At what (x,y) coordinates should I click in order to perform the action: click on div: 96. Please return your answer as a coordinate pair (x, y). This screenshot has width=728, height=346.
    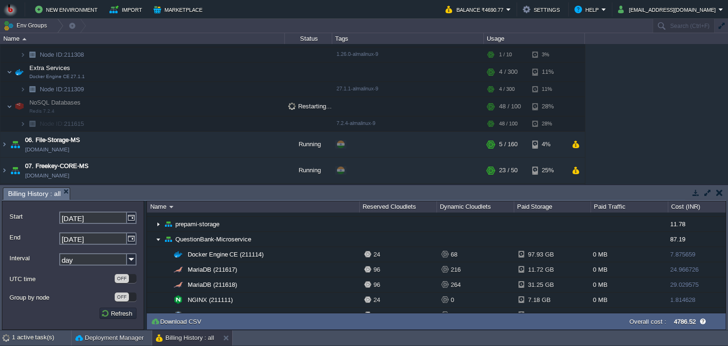
    Looking at the image, I should click on (477, 315).